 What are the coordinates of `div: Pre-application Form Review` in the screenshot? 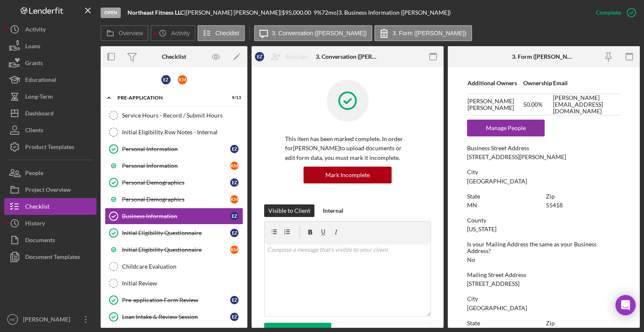 It's located at (176, 300).